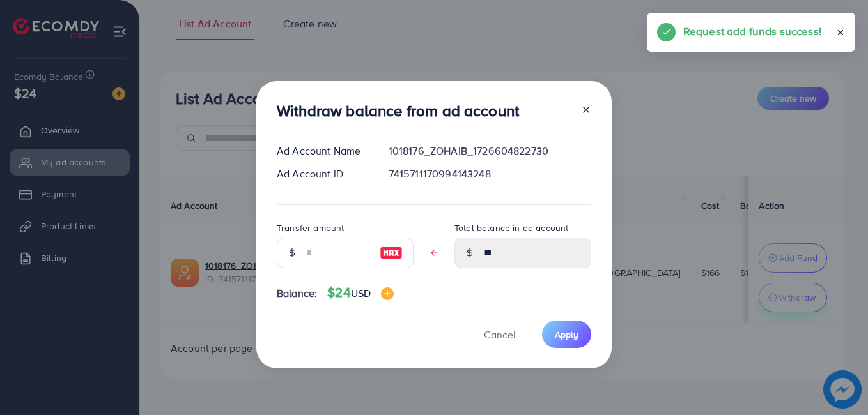  I want to click on button: Cancel, so click(500, 334).